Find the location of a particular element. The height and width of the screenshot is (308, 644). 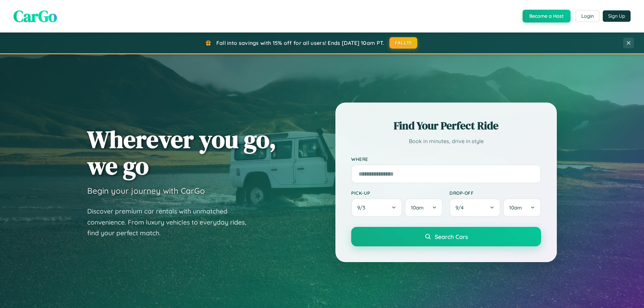

button: Become a Host is located at coordinates (546, 16).